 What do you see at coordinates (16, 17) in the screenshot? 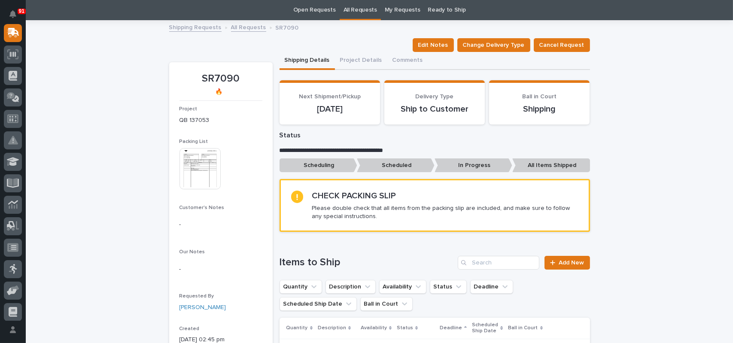
I see `div: Notifications91` at bounding box center [16, 17].